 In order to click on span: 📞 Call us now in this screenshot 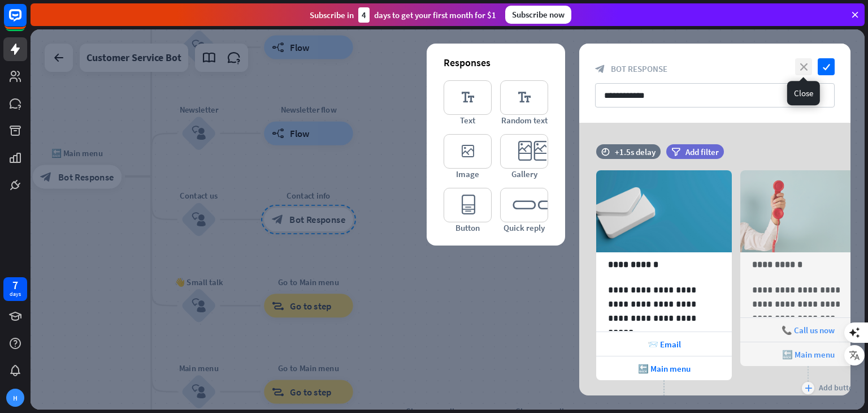, I will do `click(808, 330)`.